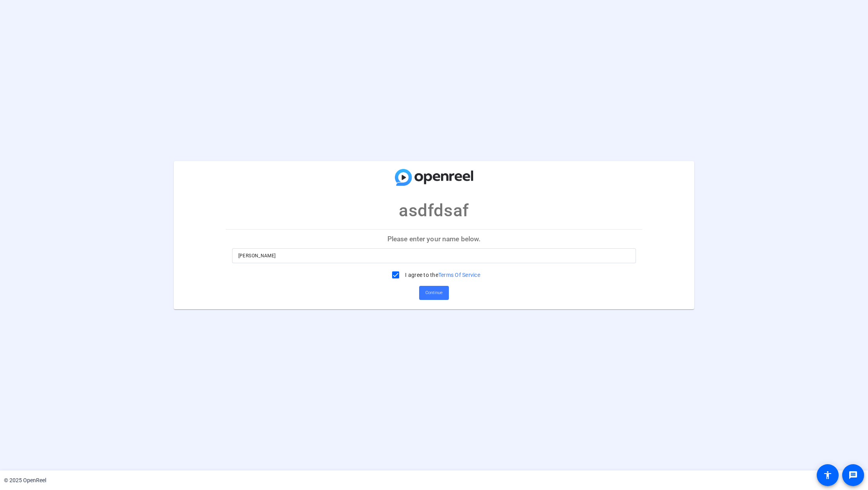 This screenshot has width=868, height=490. Describe the element at coordinates (853, 475) in the screenshot. I see `mat-icon: message` at that location.